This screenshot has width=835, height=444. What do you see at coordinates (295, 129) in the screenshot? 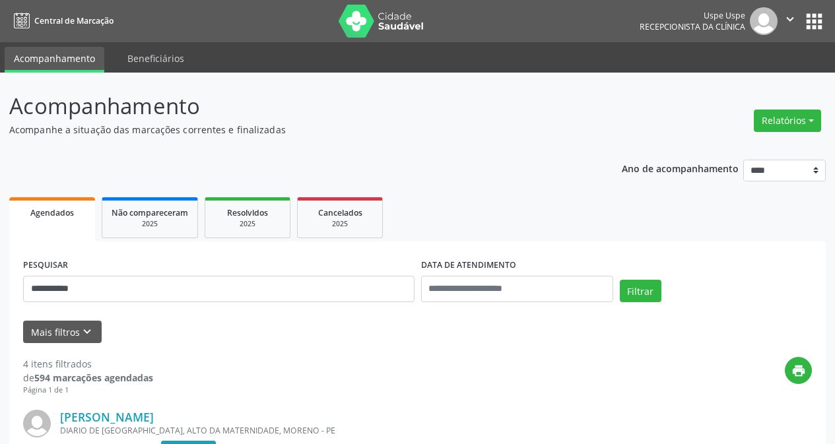
I see `p: Acompanhe a situação das marcações correntes e finalizadas` at bounding box center [295, 129].